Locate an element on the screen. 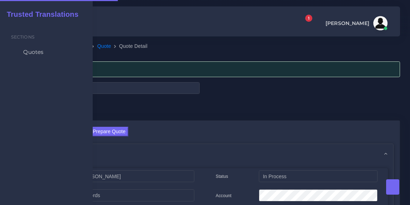 This screenshot has width=410, height=205. div: Quote Accepted is located at coordinates (205, 69).